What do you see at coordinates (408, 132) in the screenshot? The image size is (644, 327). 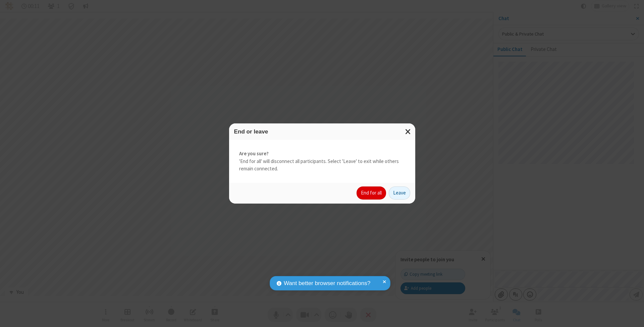 I see `button: Close modal` at bounding box center [408, 132].